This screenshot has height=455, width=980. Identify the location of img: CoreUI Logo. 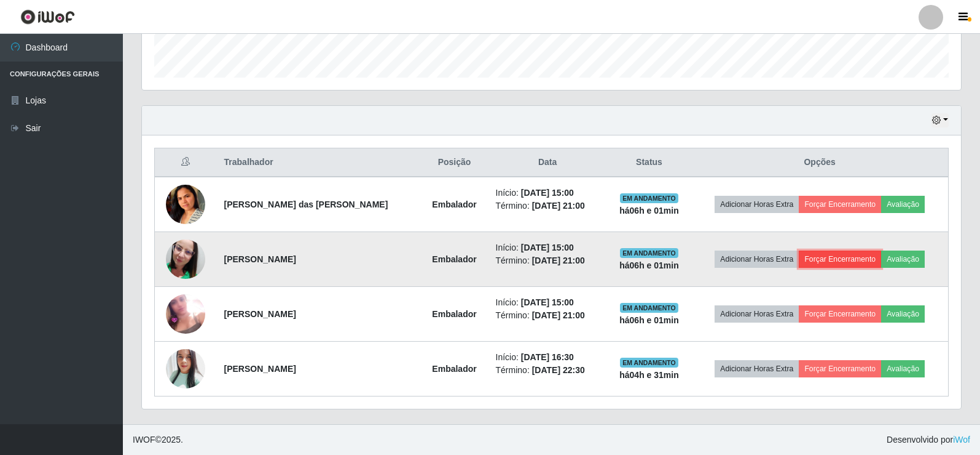
(47, 17).